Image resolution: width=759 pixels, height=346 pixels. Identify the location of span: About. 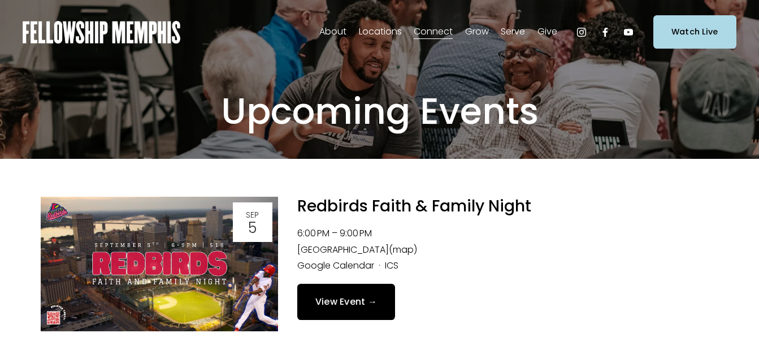
(333, 32).